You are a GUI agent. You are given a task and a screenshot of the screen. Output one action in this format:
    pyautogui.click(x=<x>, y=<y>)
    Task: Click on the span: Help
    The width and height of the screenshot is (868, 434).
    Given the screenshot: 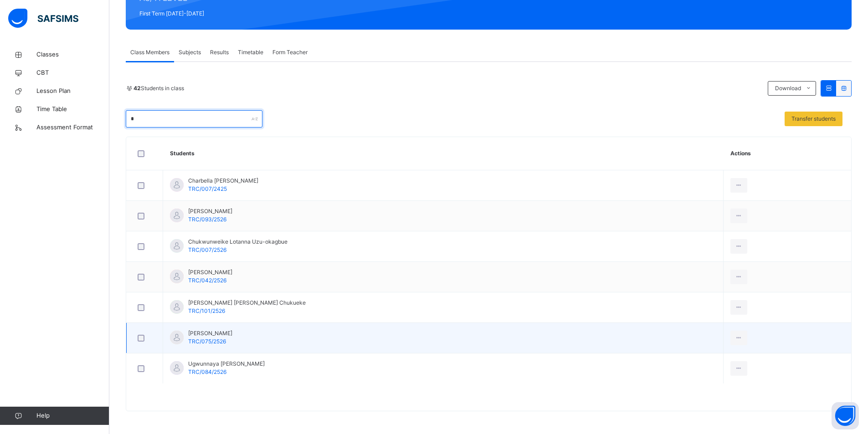 What is the action you would take?
    pyautogui.click(x=72, y=416)
    